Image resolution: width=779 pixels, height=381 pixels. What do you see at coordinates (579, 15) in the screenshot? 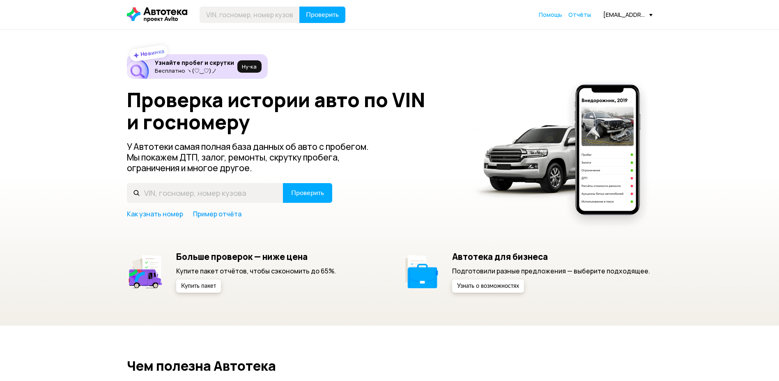
I see `a: Отчёты` at bounding box center [579, 15].